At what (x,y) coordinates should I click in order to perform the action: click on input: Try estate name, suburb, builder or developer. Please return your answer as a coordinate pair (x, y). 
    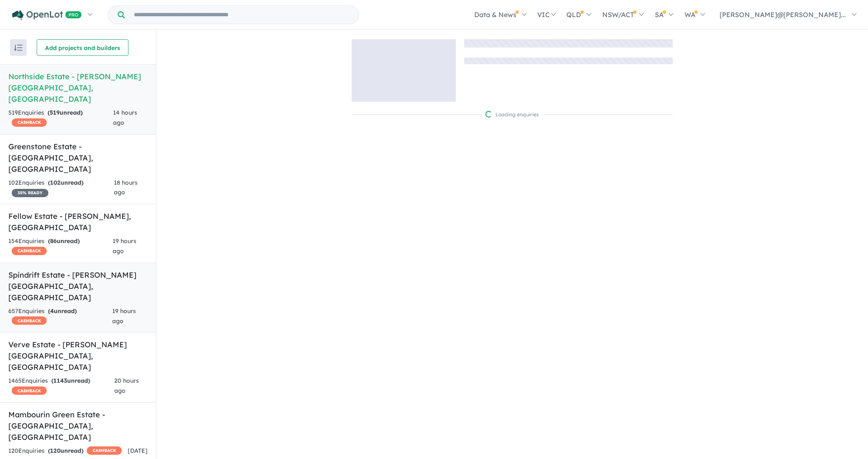
    Looking at the image, I should click on (242, 15).